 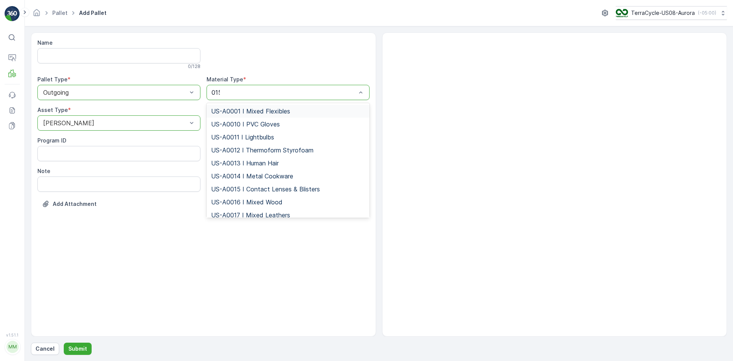 I want to click on div: MM, so click(x=13, y=347).